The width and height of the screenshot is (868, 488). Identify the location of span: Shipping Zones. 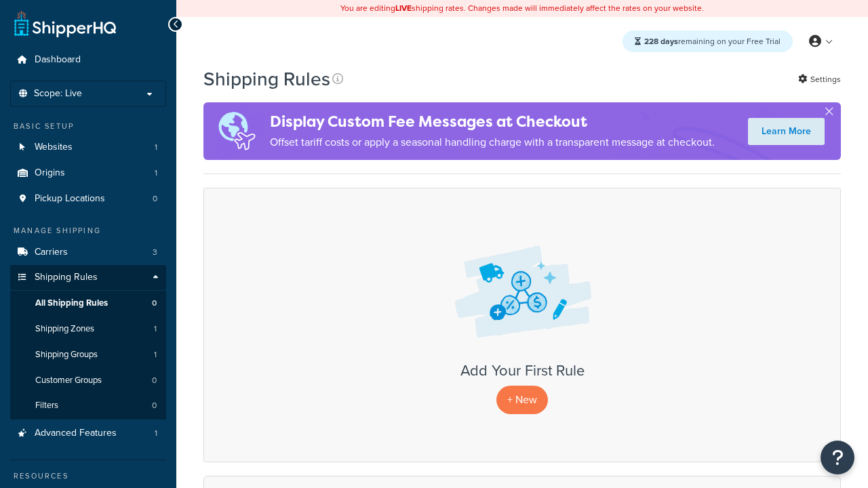
(64, 328).